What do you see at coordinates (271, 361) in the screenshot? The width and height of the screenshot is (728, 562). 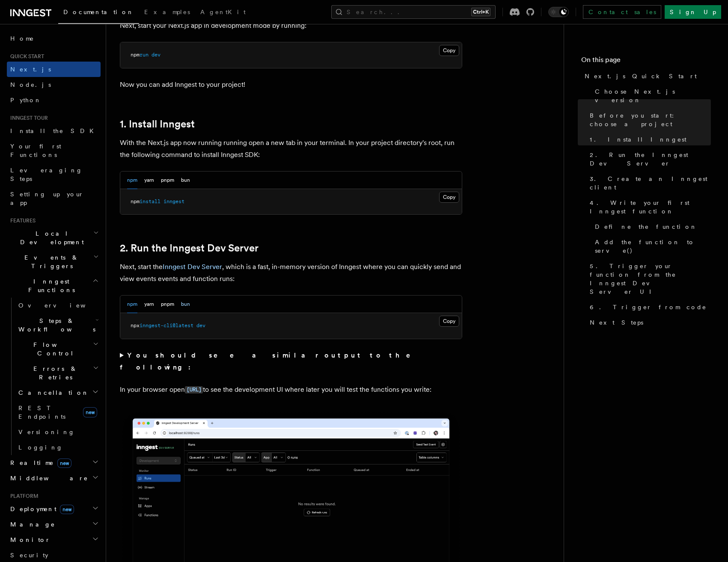 I see `strong: You should see a similar output to the following:` at bounding box center [271, 361].